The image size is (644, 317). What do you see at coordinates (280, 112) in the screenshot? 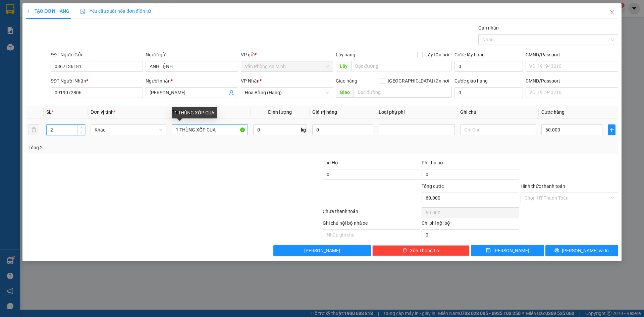
I see `span: Định lượng` at bounding box center [280, 112].